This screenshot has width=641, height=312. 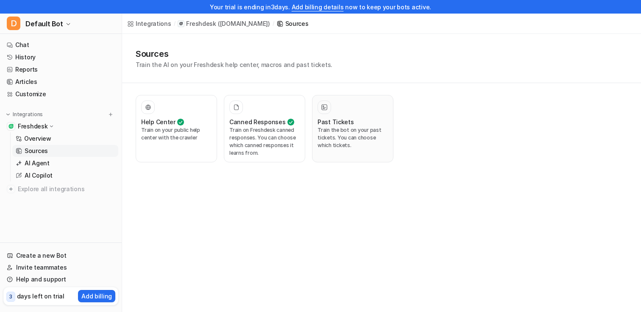 What do you see at coordinates (176, 134) in the screenshot?
I see `p: Train on your public help center with the crawler` at bounding box center [176, 134].